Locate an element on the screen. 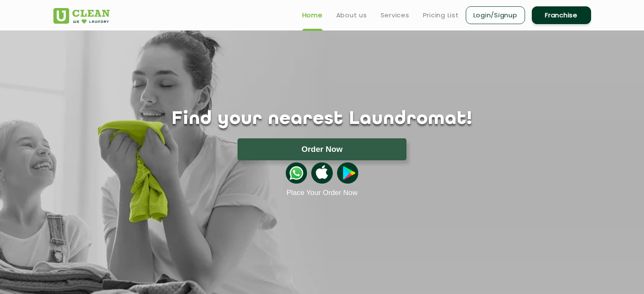 The width and height of the screenshot is (644, 294). a: Pricing List is located at coordinates (441, 15).